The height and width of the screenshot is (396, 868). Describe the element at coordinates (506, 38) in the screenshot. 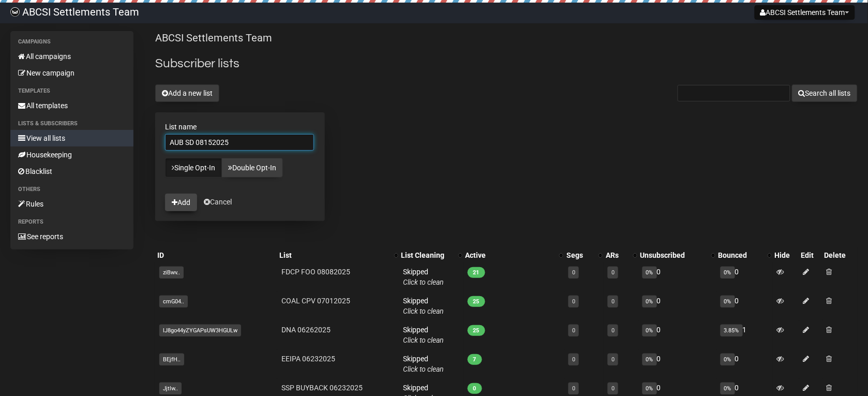

I see `p: ABCSI Settlements Team` at that location.